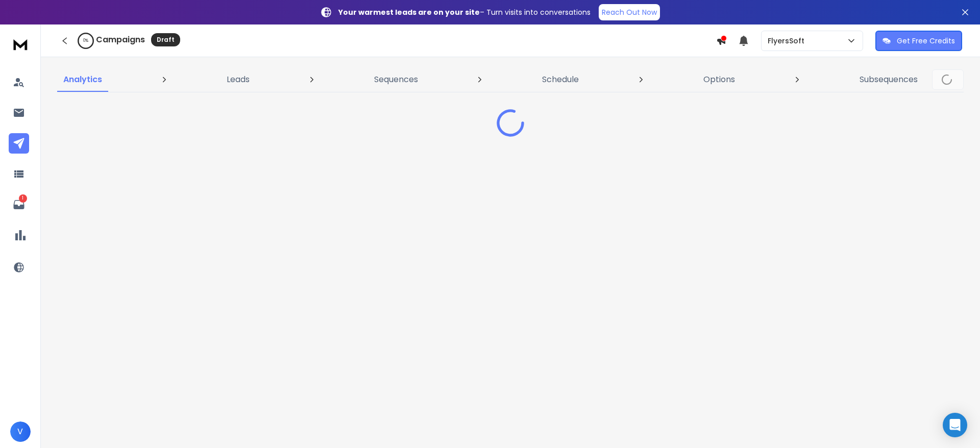 The height and width of the screenshot is (448, 980). I want to click on p: – Turn visits into conversations, so click(465, 12).